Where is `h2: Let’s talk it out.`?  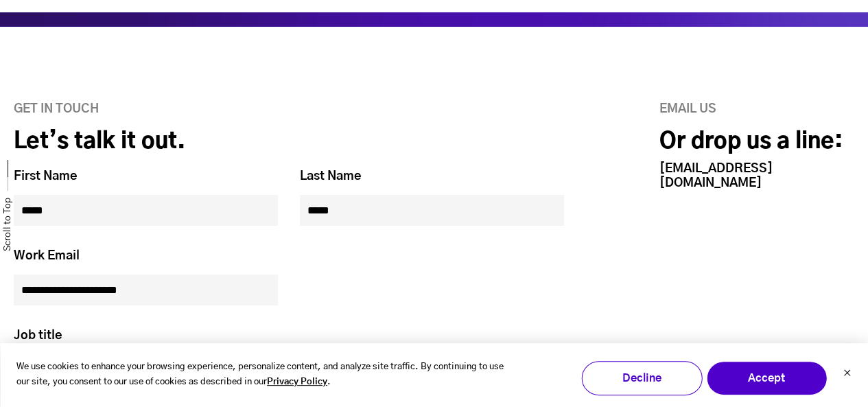
h2: Let’s talk it out. is located at coordinates (289, 141).